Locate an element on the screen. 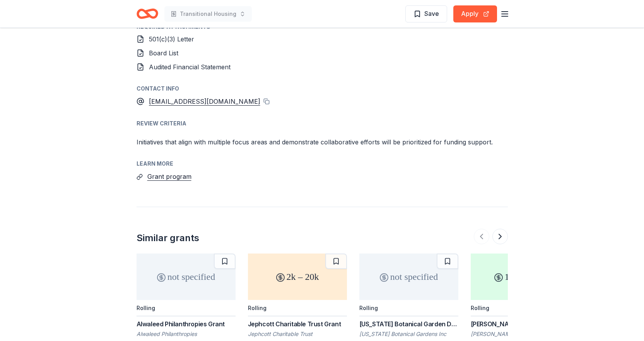 This screenshot has width=644, height=341. span: Transitional Housing is located at coordinates (208, 14).